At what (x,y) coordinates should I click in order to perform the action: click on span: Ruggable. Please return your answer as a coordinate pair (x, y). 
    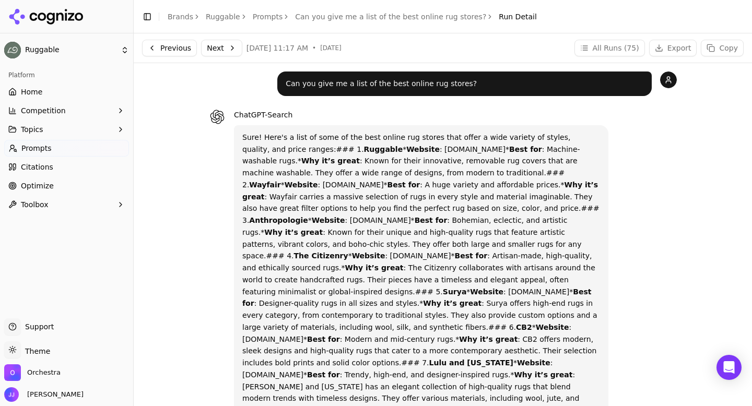
    Looking at the image, I should click on (70, 50).